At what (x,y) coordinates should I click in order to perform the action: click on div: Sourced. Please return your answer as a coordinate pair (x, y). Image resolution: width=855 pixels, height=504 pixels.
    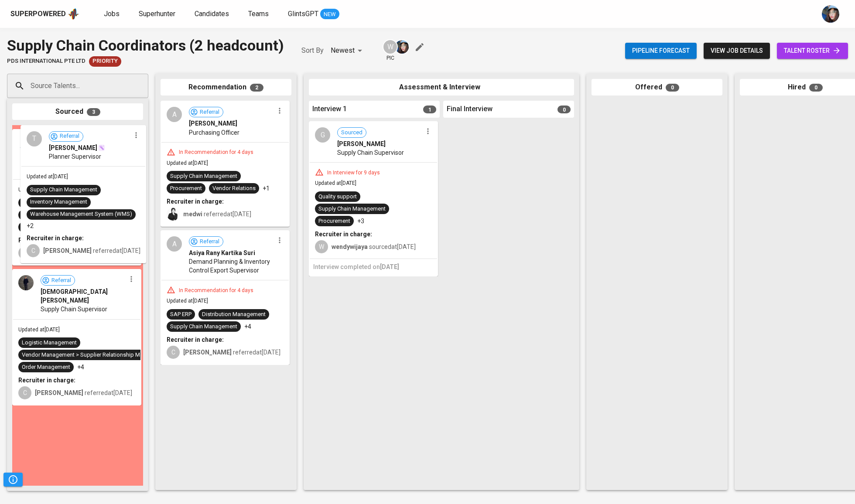
    Looking at the image, I should click on (77, 111).